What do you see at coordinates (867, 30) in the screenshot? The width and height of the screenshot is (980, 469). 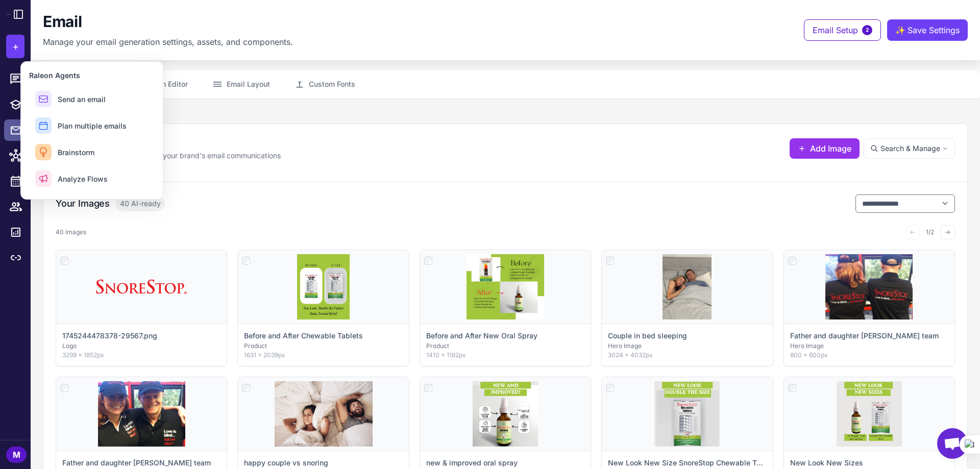 I see `span: 2` at bounding box center [867, 30].